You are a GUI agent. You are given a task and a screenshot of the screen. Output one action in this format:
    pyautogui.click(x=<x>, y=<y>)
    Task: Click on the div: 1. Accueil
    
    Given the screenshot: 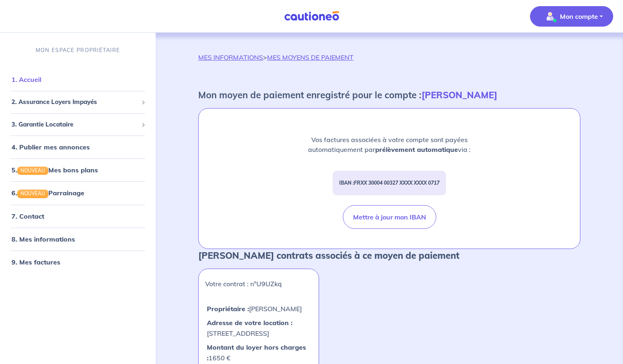 What is the action you would take?
    pyautogui.click(x=78, y=80)
    